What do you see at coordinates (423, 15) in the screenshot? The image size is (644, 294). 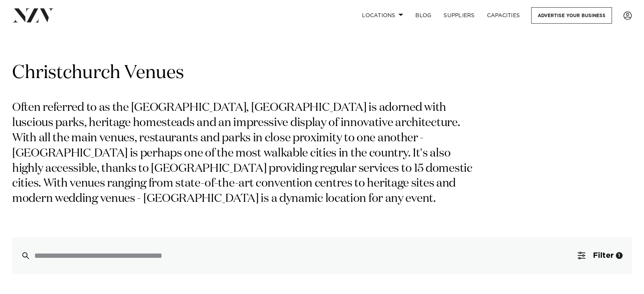 I see `a: BLOG` at bounding box center [423, 15].